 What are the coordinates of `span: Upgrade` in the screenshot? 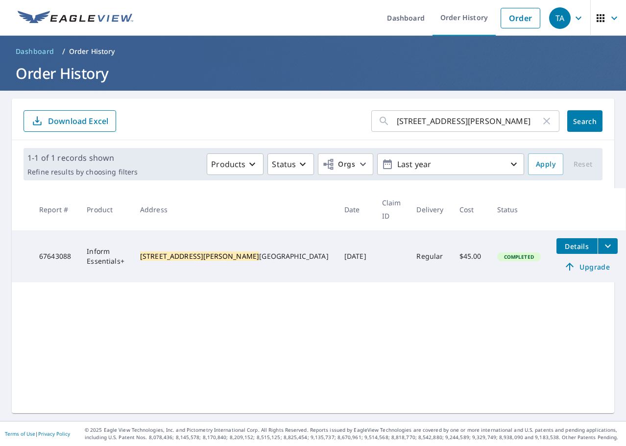 It's located at (587, 266).